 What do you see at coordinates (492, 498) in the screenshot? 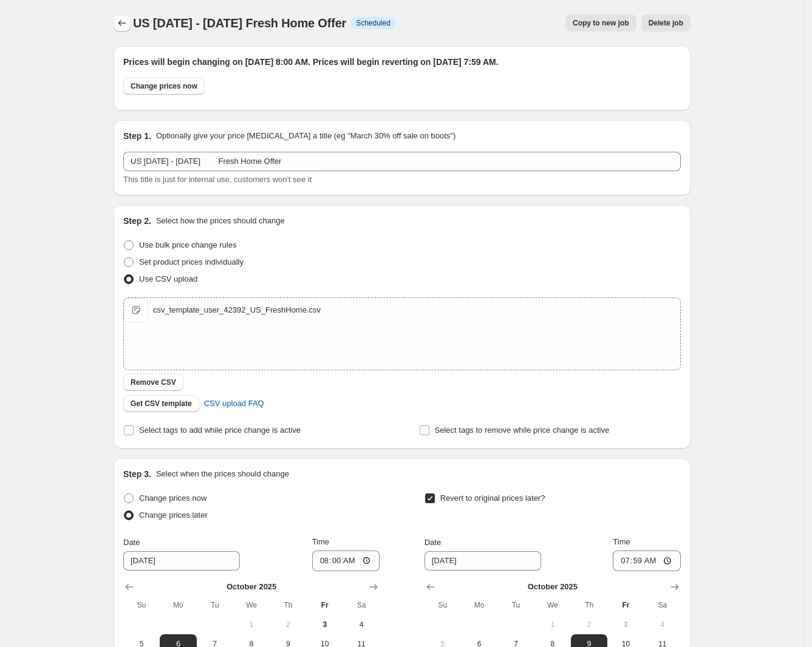
I see `span: Revert to original prices later?` at bounding box center [492, 498].